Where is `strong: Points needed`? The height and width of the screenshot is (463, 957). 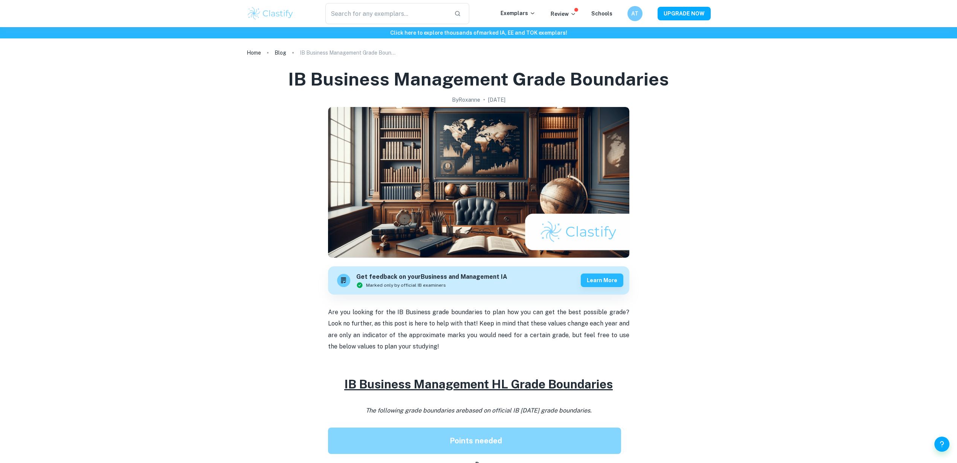 strong: Points needed is located at coordinates (475, 440).